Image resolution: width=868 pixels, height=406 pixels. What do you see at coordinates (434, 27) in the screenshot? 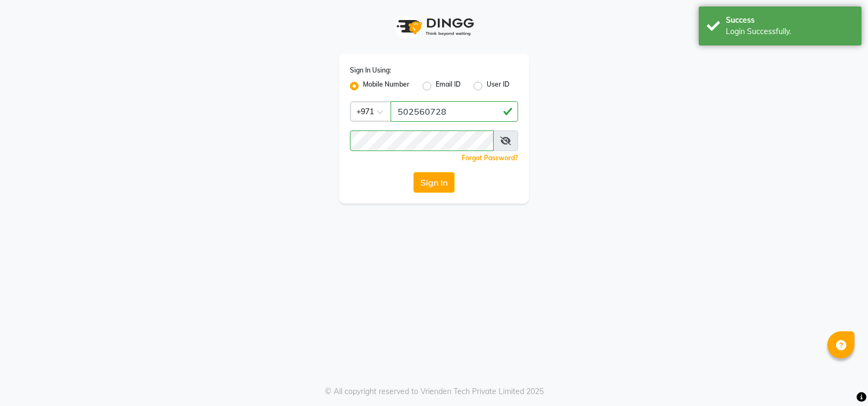
I see `img: logo1.svg` at bounding box center [434, 27].